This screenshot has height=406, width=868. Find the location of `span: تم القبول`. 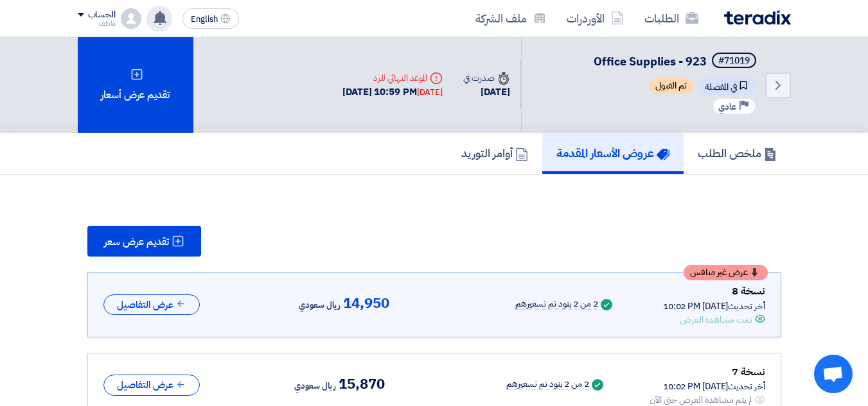

span: تم القبول is located at coordinates (671, 86).